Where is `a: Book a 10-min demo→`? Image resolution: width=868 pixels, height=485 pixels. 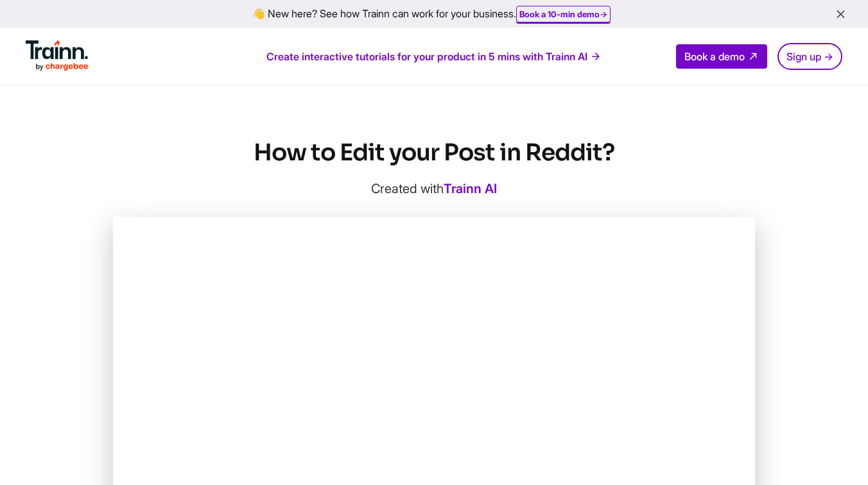 a: Book a 10-min demo→ is located at coordinates (563, 14).